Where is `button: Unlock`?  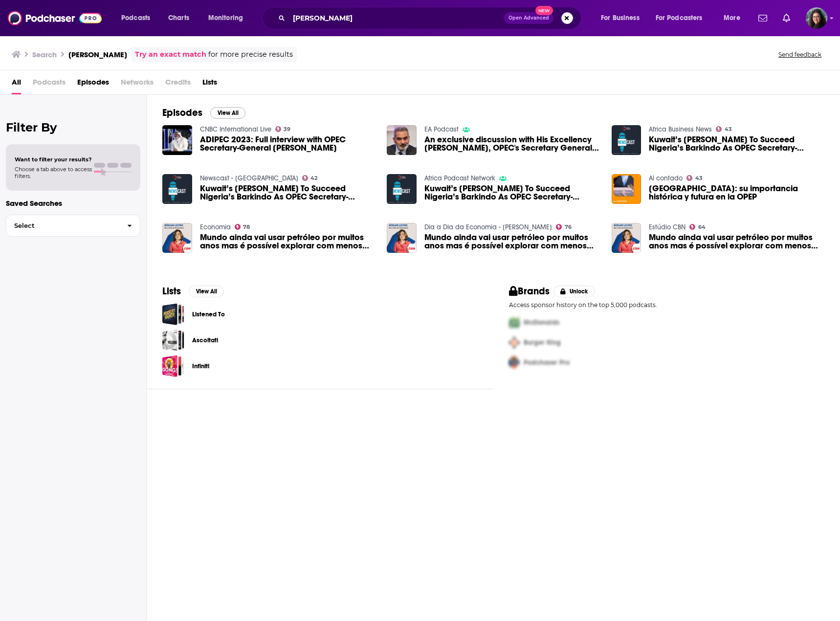
button: Unlock is located at coordinates (574, 292).